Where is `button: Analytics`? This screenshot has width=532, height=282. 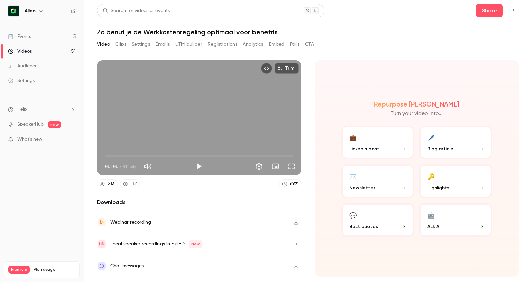
button: Analytics is located at coordinates (253, 44).